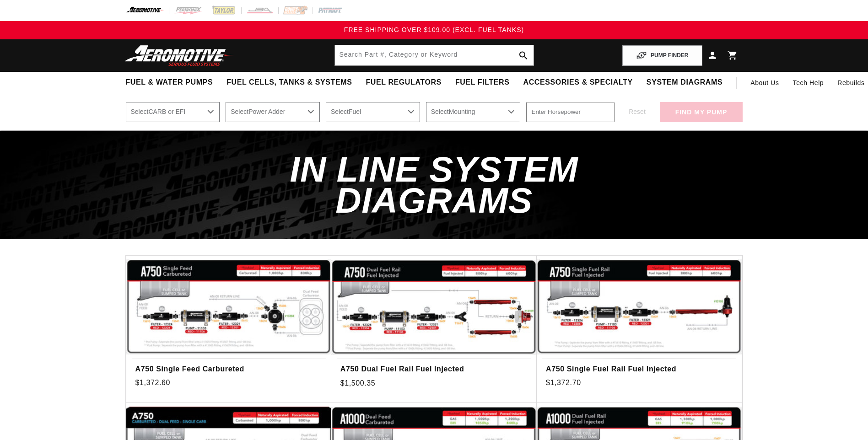  I want to click on summary: Fuel Regulators, so click(403, 83).